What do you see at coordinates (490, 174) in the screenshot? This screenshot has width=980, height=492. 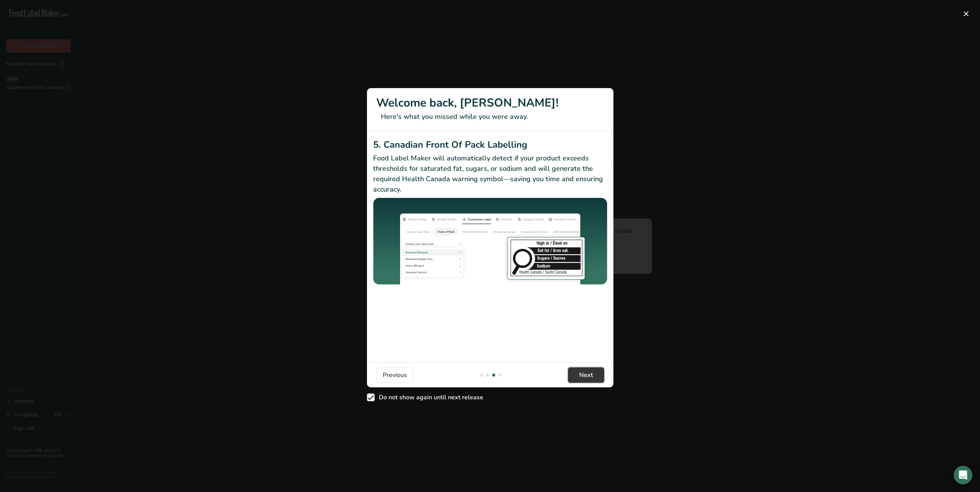 I see `p: Food Label Maker will automatically detect if your product exceeds thresholds for saturated fat, ...` at bounding box center [490, 174].